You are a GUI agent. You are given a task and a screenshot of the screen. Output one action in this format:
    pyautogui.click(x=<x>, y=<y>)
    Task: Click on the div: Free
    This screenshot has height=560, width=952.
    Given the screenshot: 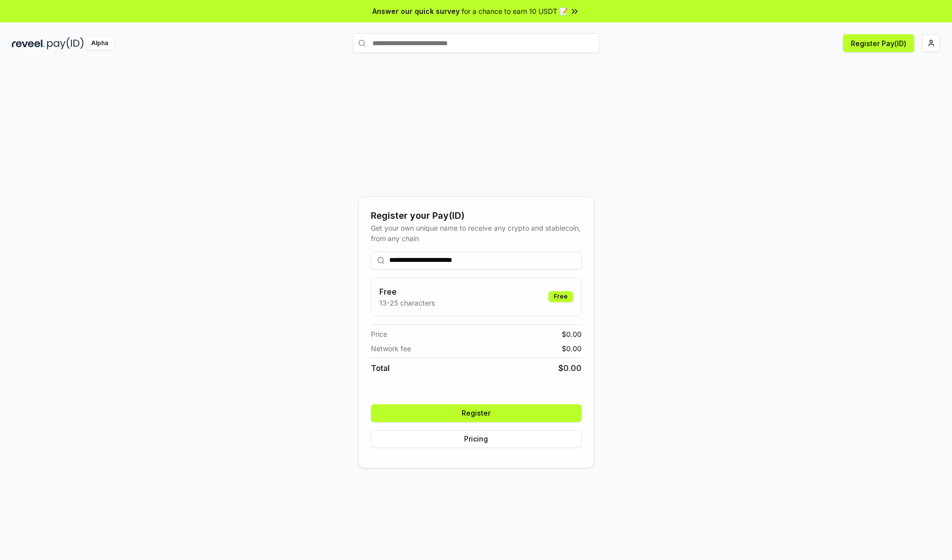 What is the action you would take?
    pyautogui.click(x=561, y=296)
    